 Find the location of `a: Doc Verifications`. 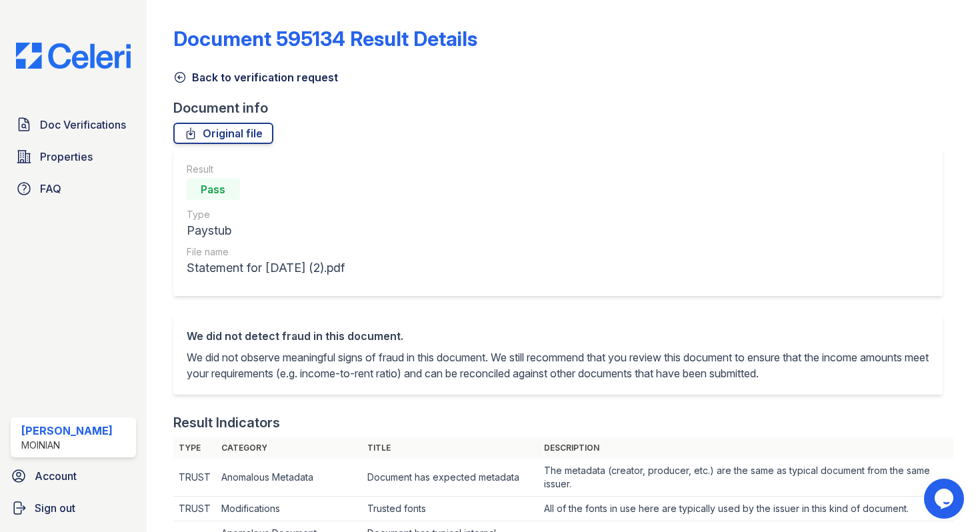

a: Doc Verifications is located at coordinates (73, 124).